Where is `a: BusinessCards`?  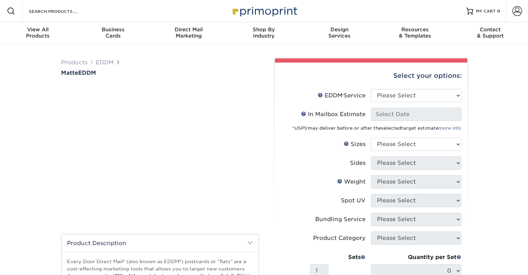
a: BusinessCards is located at coordinates (113, 33).